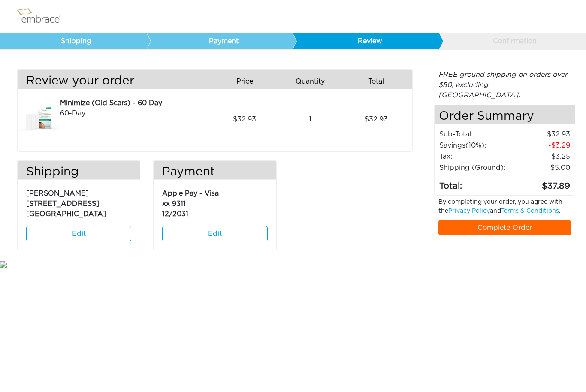 The image size is (586, 392). I want to click on h4: Order Summary, so click(504, 115).